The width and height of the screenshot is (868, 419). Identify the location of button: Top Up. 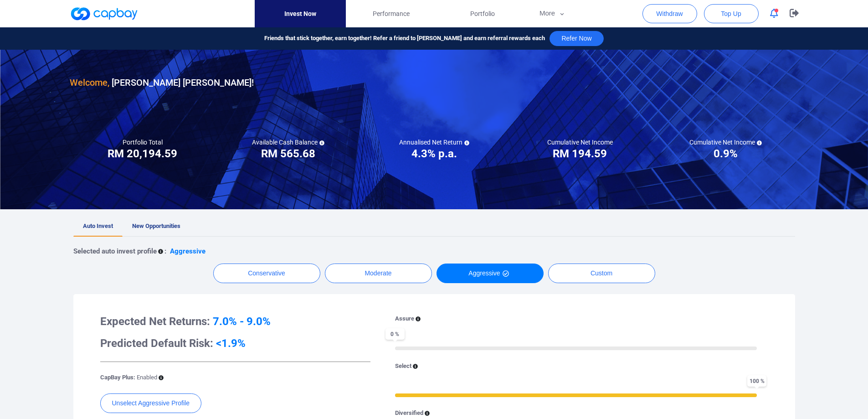
(732, 14).